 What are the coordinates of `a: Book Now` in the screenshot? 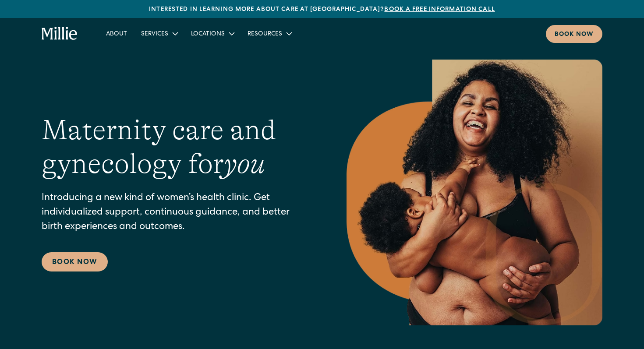 It's located at (75, 262).